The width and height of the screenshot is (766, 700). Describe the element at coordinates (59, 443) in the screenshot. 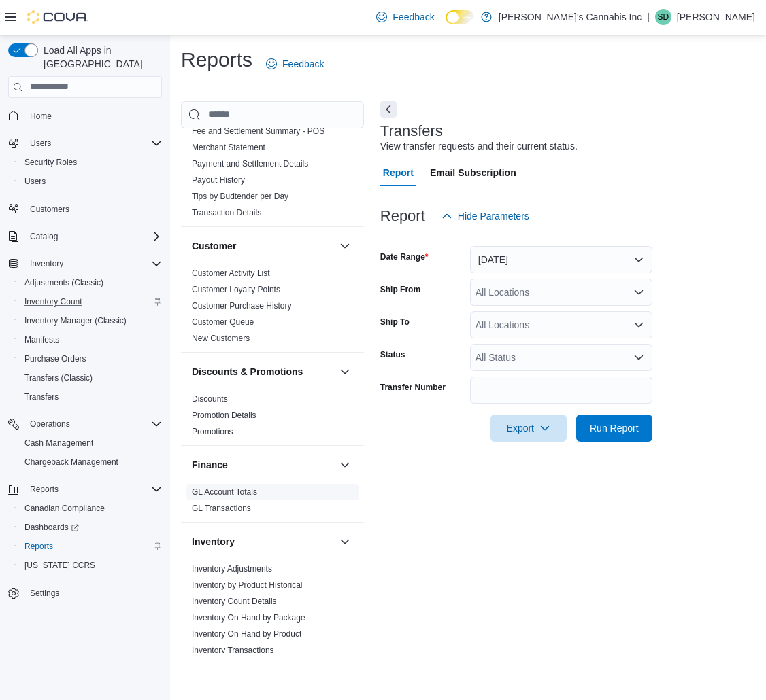

I see `a: Cash Management` at that location.